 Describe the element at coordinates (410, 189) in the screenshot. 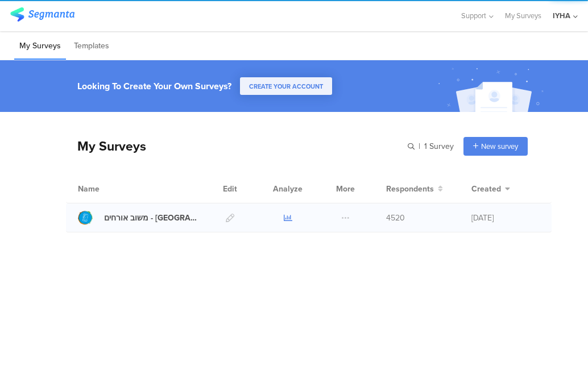

I see `span: Respondents` at that location.